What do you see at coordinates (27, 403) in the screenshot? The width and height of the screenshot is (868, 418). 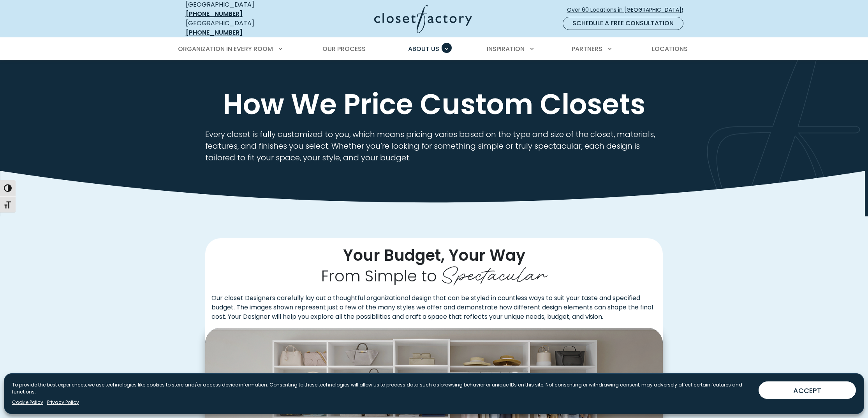 I see `a: Cookie Policy` at bounding box center [27, 403].